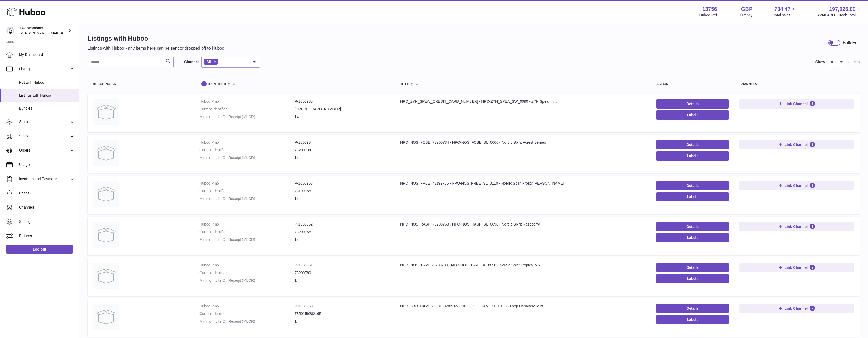  I want to click on span: Listings, so click(44, 69).